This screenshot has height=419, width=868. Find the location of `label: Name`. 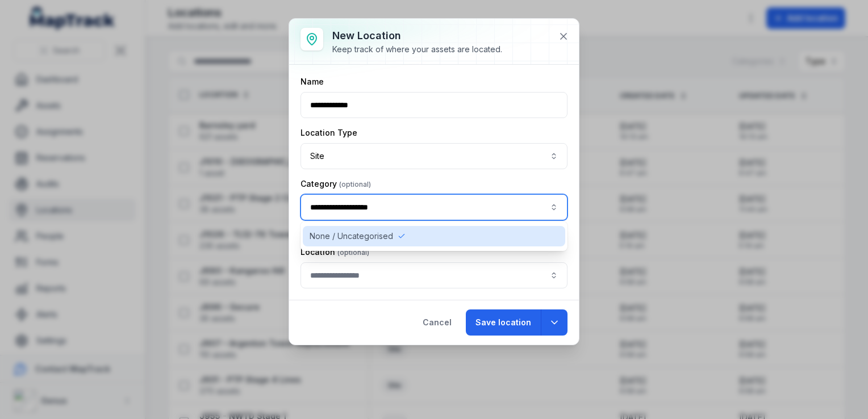

label: Name is located at coordinates (312, 82).